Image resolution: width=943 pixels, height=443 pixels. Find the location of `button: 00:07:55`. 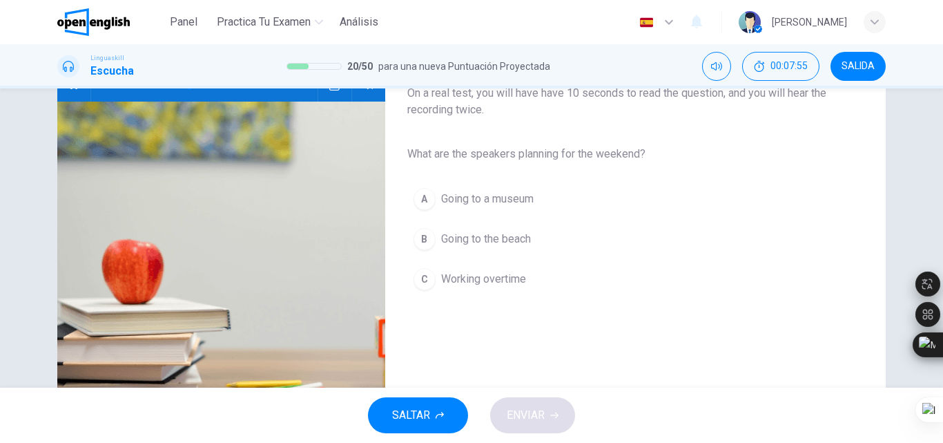

button: 00:07:55 is located at coordinates (781, 66).